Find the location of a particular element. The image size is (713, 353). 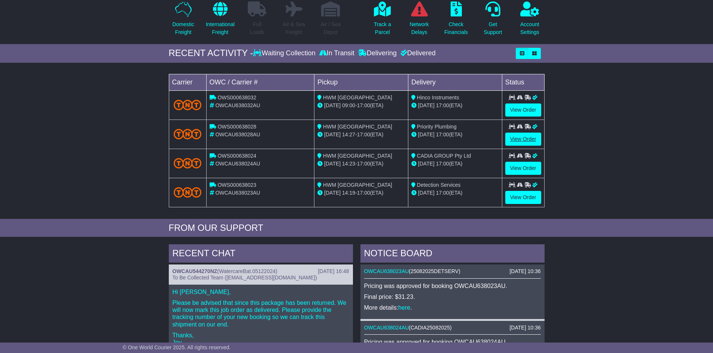

td: Status is located at coordinates (523, 82).